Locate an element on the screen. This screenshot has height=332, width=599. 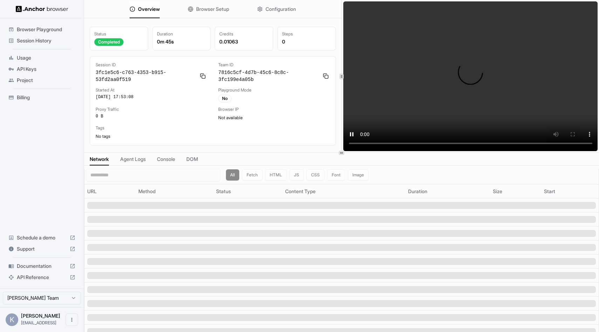
div: Schedule a demo is located at coordinates (42, 238).